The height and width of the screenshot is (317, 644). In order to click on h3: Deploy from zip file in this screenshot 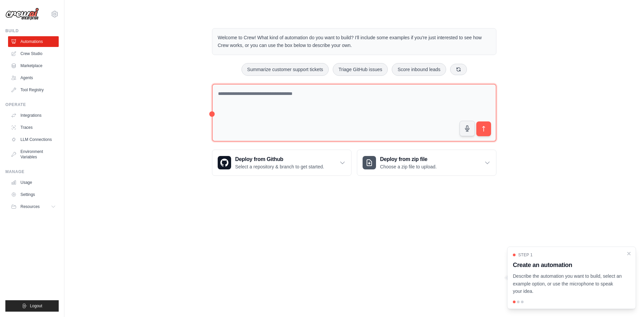, I will do `click(408, 159)`.